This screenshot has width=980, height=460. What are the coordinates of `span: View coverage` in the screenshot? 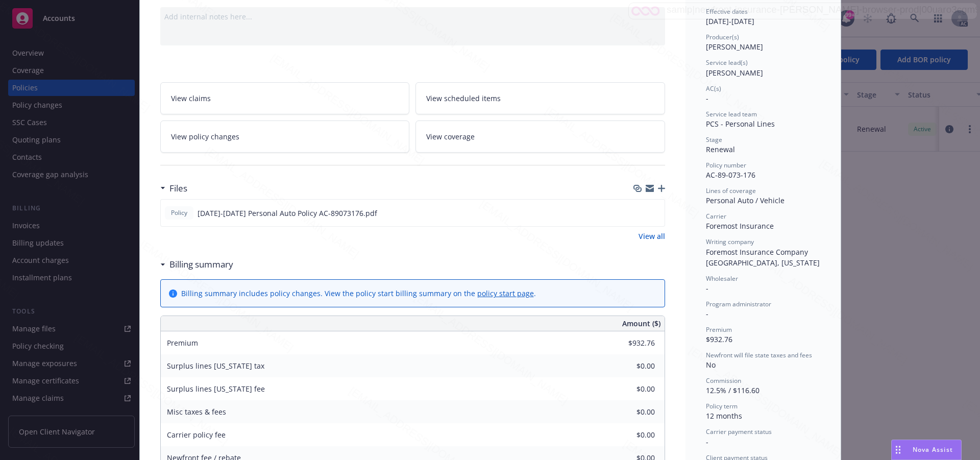 It's located at (450, 136).